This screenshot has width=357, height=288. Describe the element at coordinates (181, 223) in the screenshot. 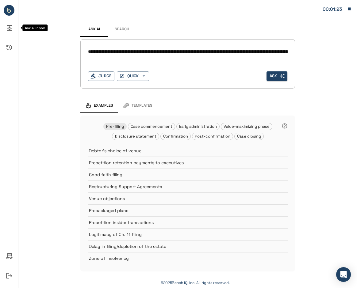

I see `p: Prepetition insider transactions` at that location.